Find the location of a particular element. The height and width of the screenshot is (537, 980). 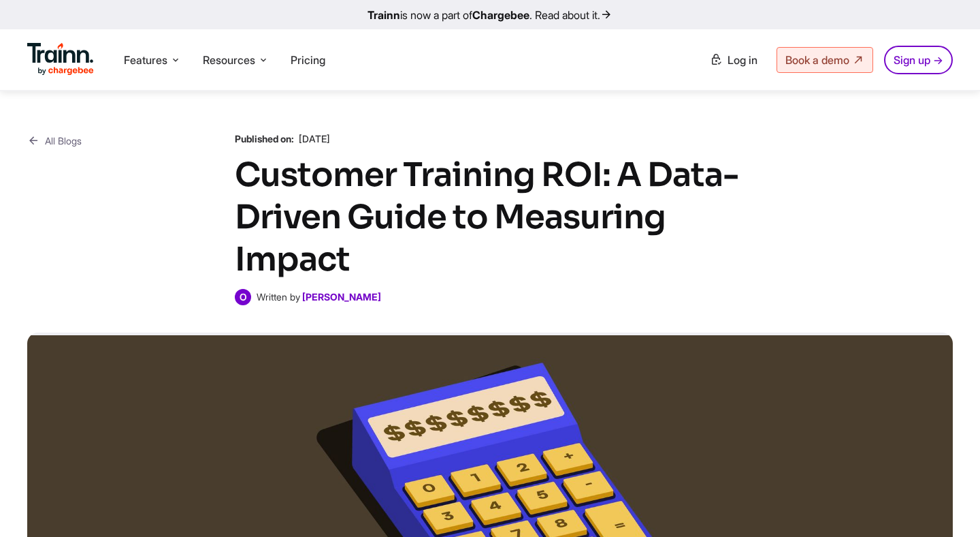

span: Resources is located at coordinates (229, 60).